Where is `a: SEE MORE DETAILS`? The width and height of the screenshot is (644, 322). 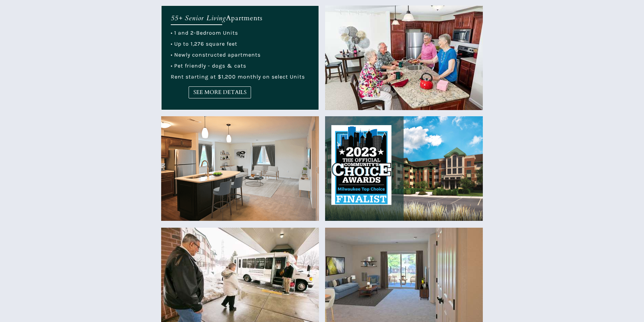 a: SEE MORE DETAILS is located at coordinates (220, 92).